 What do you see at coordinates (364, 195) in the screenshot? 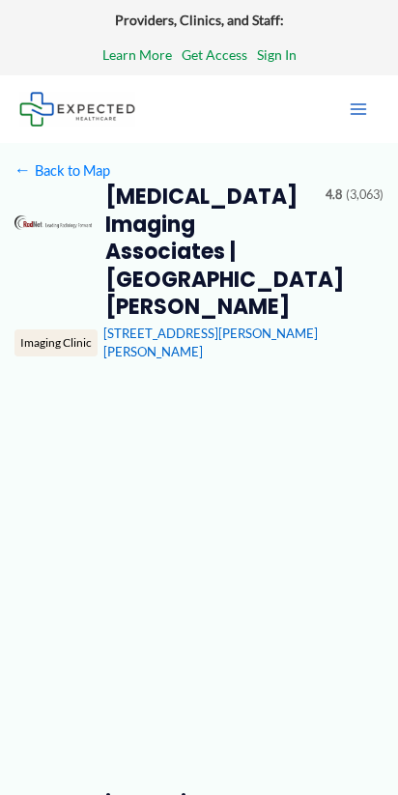
I see `span: (3,063)` at bounding box center [364, 195].